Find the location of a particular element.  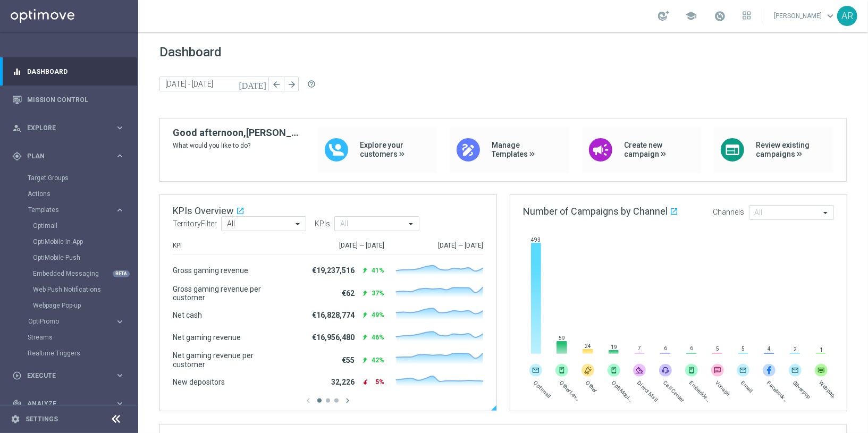

a: Dashboard is located at coordinates (76, 72).